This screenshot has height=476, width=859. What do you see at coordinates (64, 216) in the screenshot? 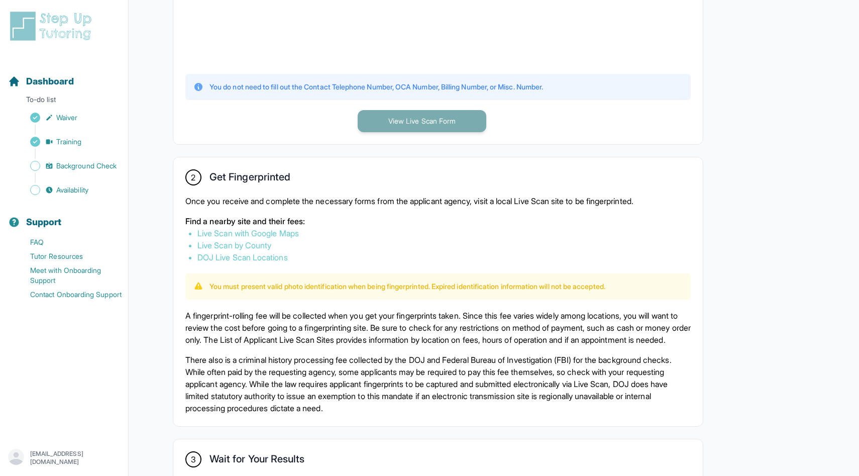
I see `button: Support` at bounding box center [64, 216].